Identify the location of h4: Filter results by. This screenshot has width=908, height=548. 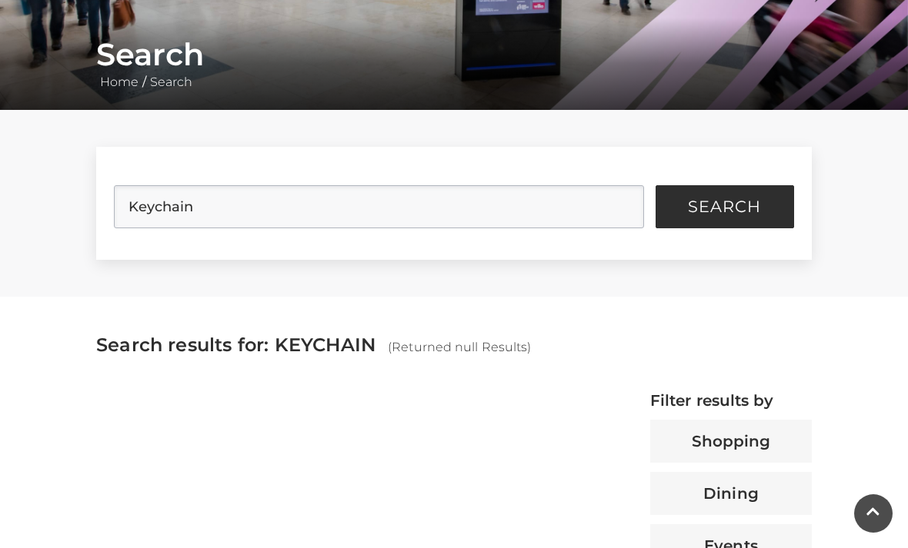
(731, 401).